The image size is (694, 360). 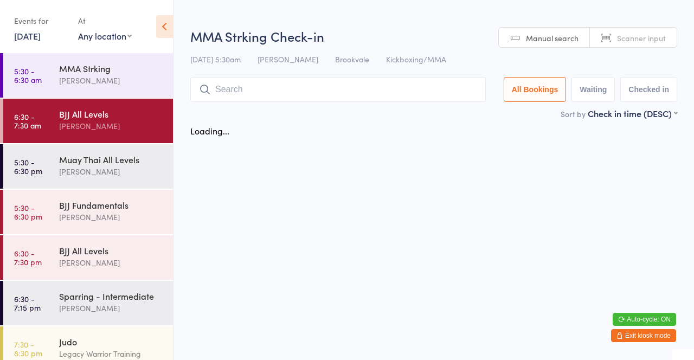 I want to click on div: MMA Strking, so click(x=111, y=68).